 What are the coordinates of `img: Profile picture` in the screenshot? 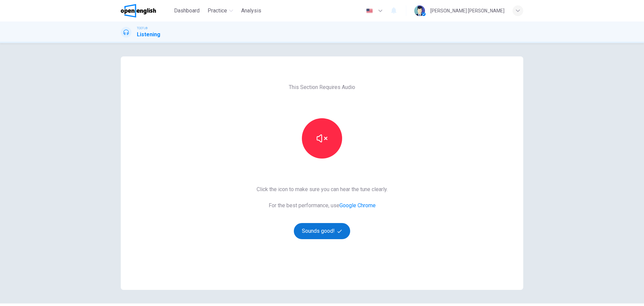 It's located at (420, 11).